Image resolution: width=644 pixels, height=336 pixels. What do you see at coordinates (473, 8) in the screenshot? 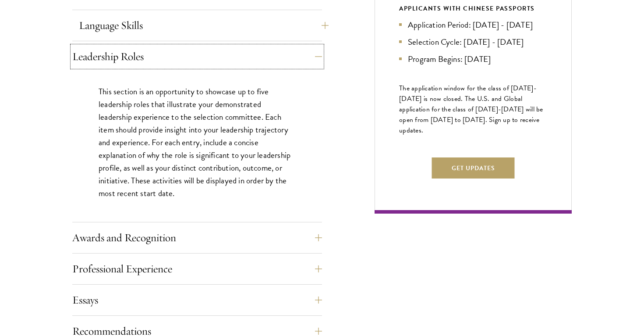
I see `div: APPLICANTS WITH CHINESE PASSPORTS` at bounding box center [473, 8].